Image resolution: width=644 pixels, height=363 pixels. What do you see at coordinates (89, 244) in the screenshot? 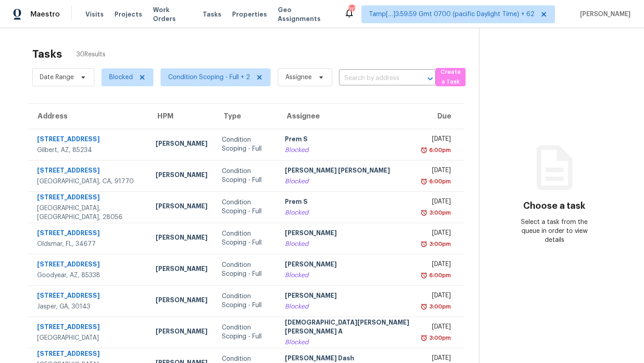
I see `div: Oldsmar, FL, 34677` at bounding box center [89, 244].